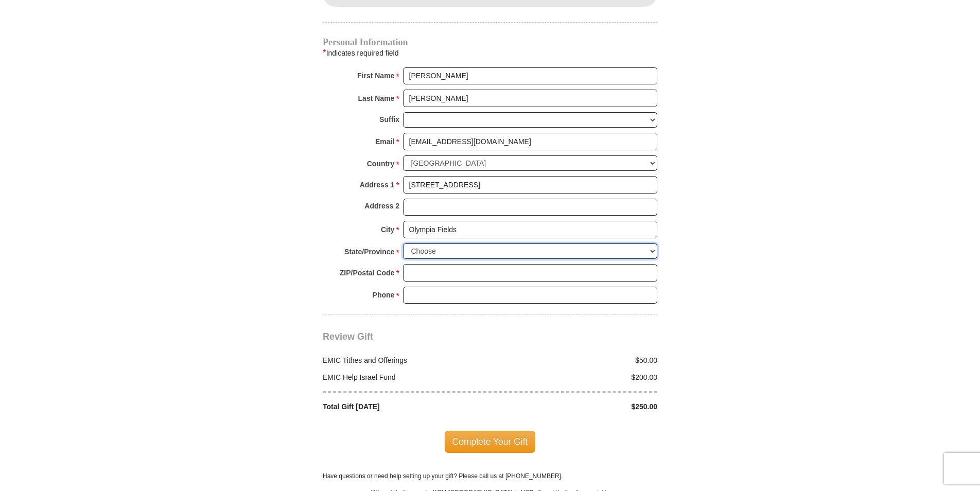 The height and width of the screenshot is (491, 980). What do you see at coordinates (382, 206) in the screenshot?
I see `strong: Address 2` at bounding box center [382, 206].